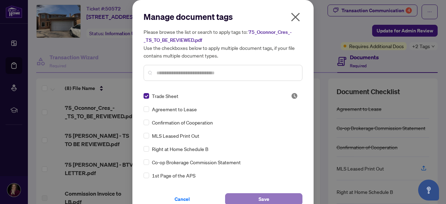 Image resolution: width=446 pixels, height=204 pixels. What do you see at coordinates (296, 17) in the screenshot?
I see `span: close` at bounding box center [296, 17].